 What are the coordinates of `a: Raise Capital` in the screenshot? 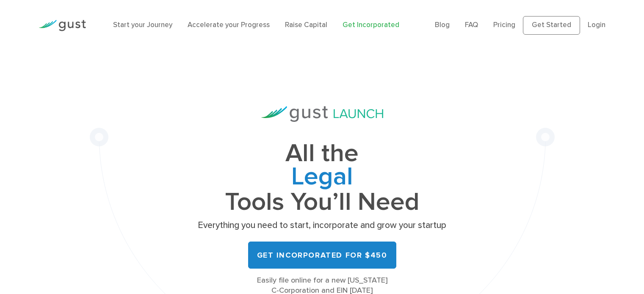 It's located at (306, 25).